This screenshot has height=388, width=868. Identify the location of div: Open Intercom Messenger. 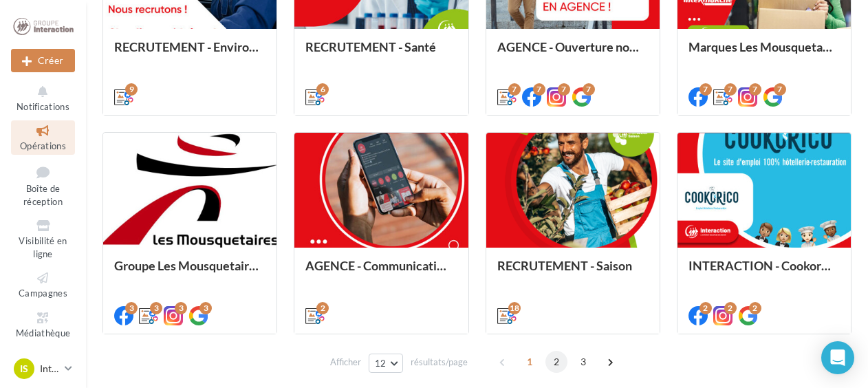
(838, 358).